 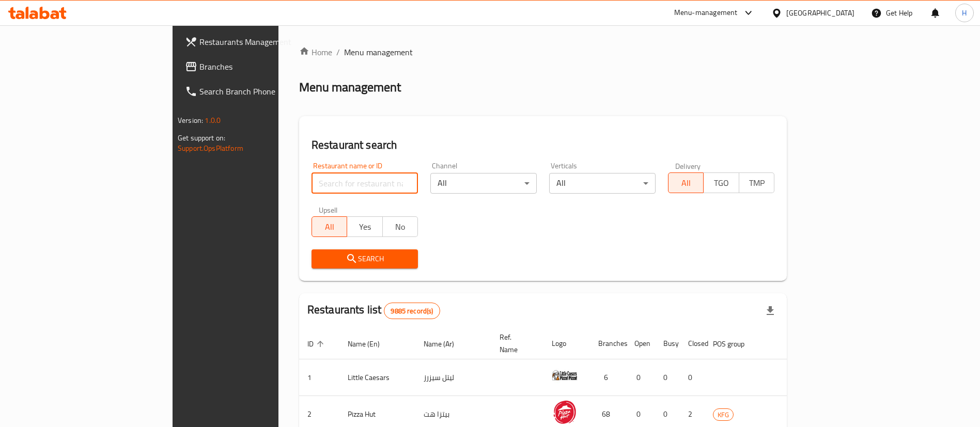 I want to click on a: Restaurants Management, so click(x=256, y=42).